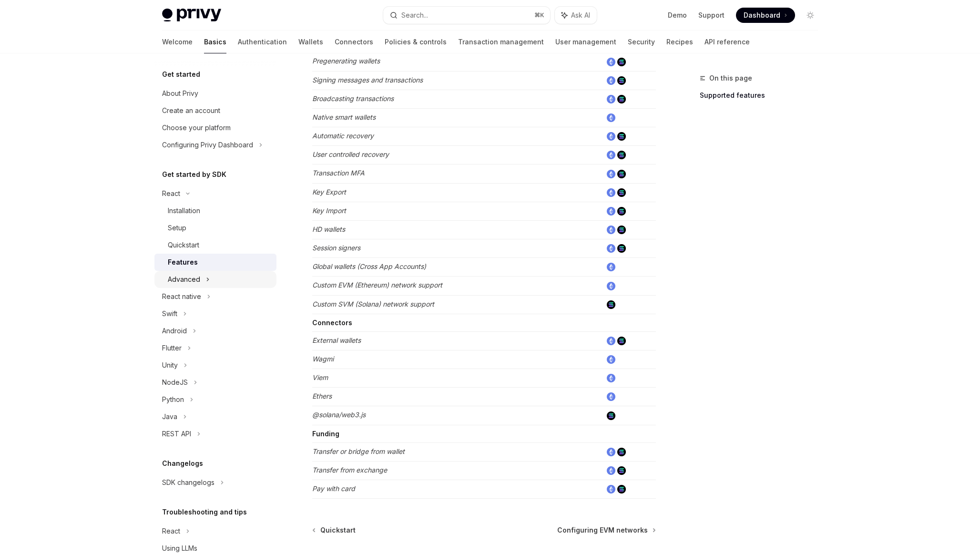  I want to click on a: Supported features, so click(763, 96).